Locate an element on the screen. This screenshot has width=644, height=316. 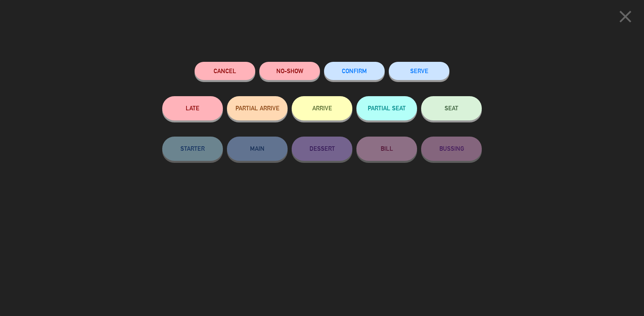
i: close is located at coordinates (625, 16).